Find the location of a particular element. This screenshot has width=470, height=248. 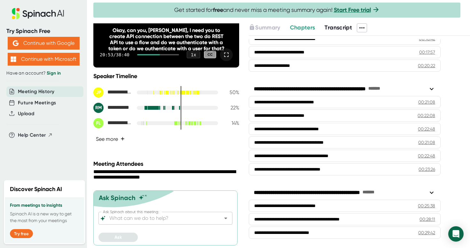

div: 14 % is located at coordinates (231, 123).